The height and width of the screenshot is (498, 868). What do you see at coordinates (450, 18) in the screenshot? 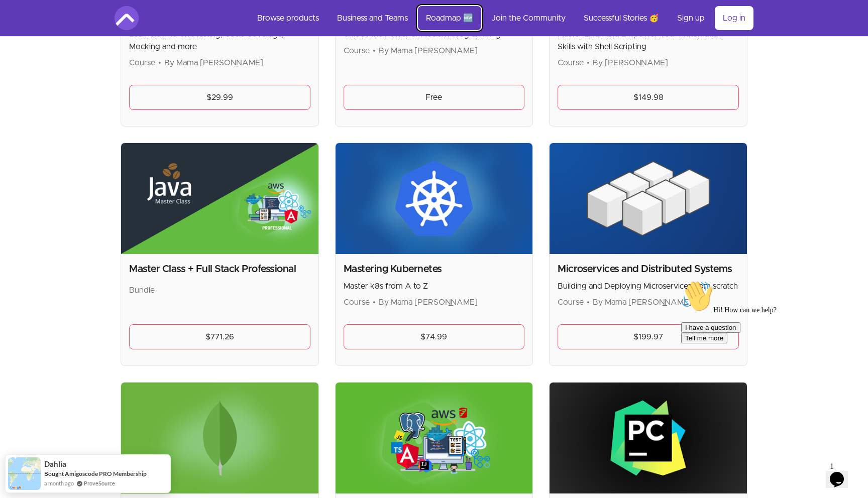
I see `a: Roadmap 🆕` at bounding box center [450, 18].